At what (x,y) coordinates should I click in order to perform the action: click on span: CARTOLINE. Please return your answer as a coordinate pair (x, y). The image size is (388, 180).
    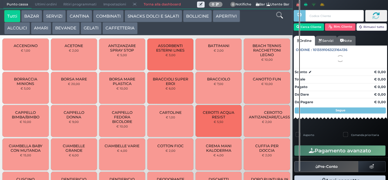
    Looking at the image, I should click on (170, 112).